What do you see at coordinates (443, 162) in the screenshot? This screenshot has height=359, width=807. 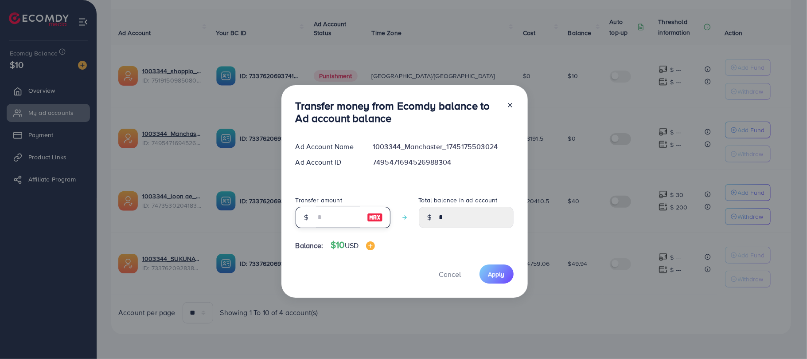 I see `div: 7495471694526988304` at bounding box center [443, 162].